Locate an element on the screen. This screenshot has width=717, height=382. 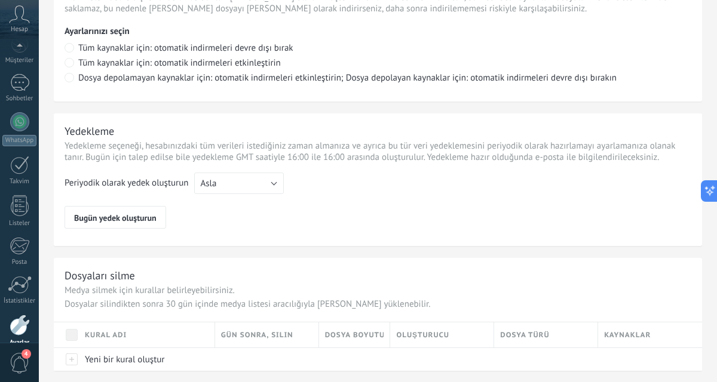
span: Tüm kaynaklar için: otomatik indirmeleri etkinleştirin is located at coordinates (179, 63).